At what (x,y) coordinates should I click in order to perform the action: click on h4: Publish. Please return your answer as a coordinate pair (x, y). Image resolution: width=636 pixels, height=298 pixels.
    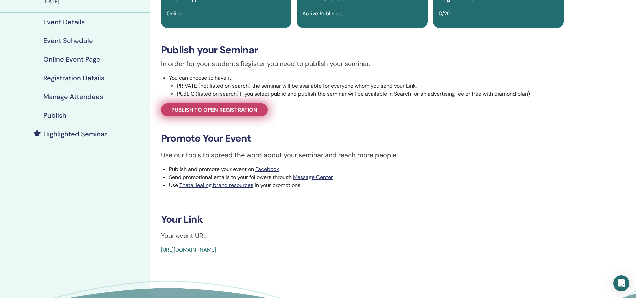
    Looking at the image, I should click on (55, 115).